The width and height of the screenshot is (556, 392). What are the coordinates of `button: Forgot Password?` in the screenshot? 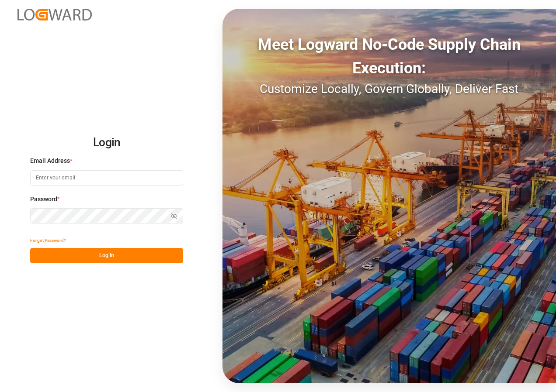 It's located at (48, 240).